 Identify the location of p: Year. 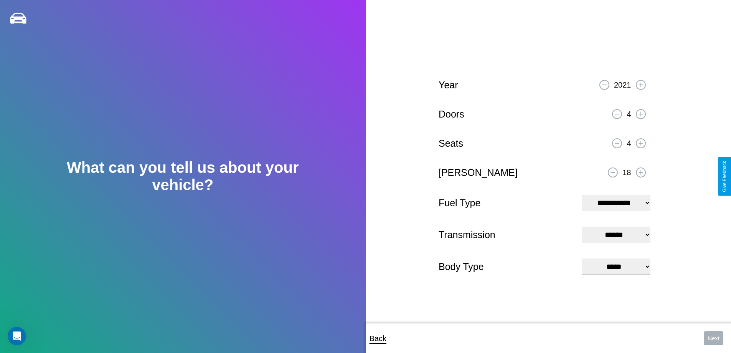
(448, 85).